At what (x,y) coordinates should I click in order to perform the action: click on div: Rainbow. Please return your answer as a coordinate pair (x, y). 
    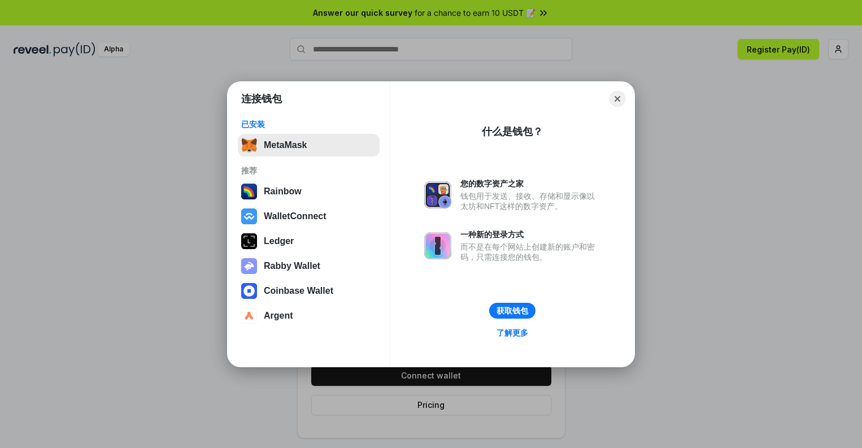
    Looking at the image, I should click on (283, 192).